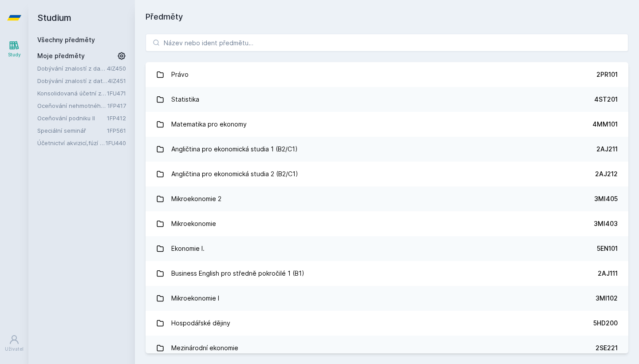  What do you see at coordinates (188, 248) in the screenshot?
I see `div: Ekonomie I.` at bounding box center [188, 248].